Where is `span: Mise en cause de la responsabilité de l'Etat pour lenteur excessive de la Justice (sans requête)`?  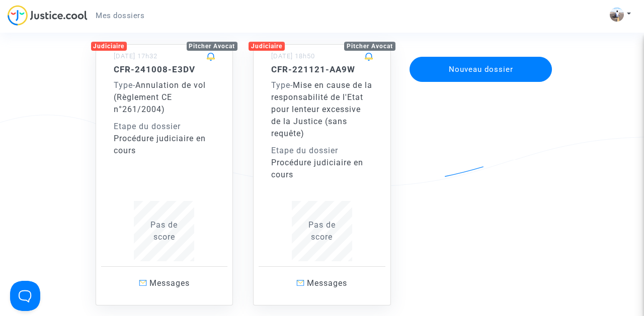
span: Mise en cause de la responsabilité de l'Etat pour lenteur excessive de la Justice (sans requête) is located at coordinates (321, 109).